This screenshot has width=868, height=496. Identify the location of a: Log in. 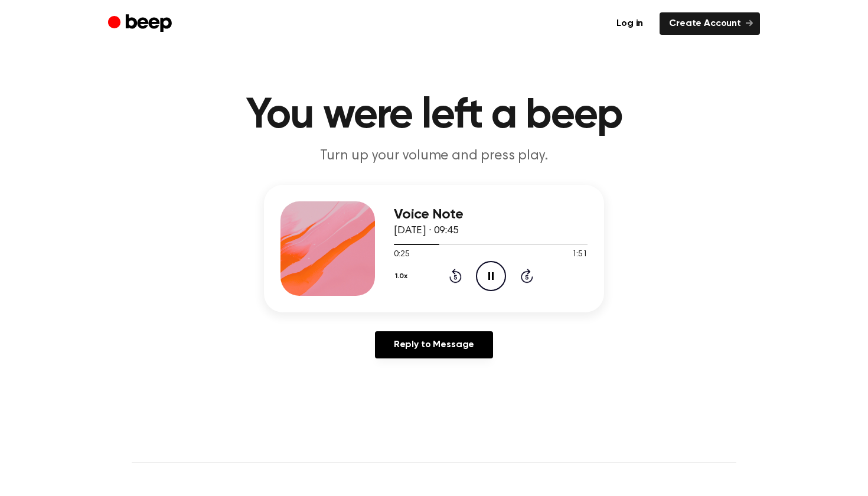
(629, 24).